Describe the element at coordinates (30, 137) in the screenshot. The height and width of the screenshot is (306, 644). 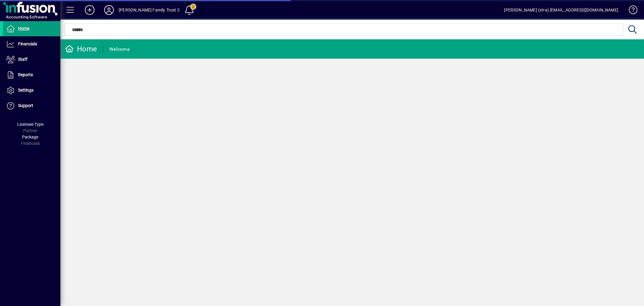
I see `span: Package` at that location.